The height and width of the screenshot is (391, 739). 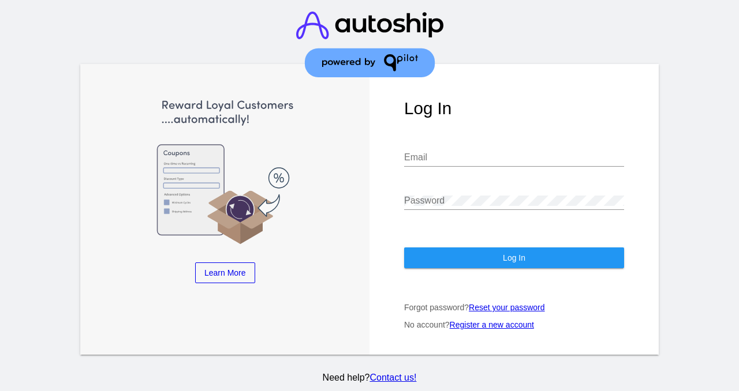 What do you see at coordinates (514, 158) in the screenshot?
I see `input: Email` at bounding box center [514, 158].